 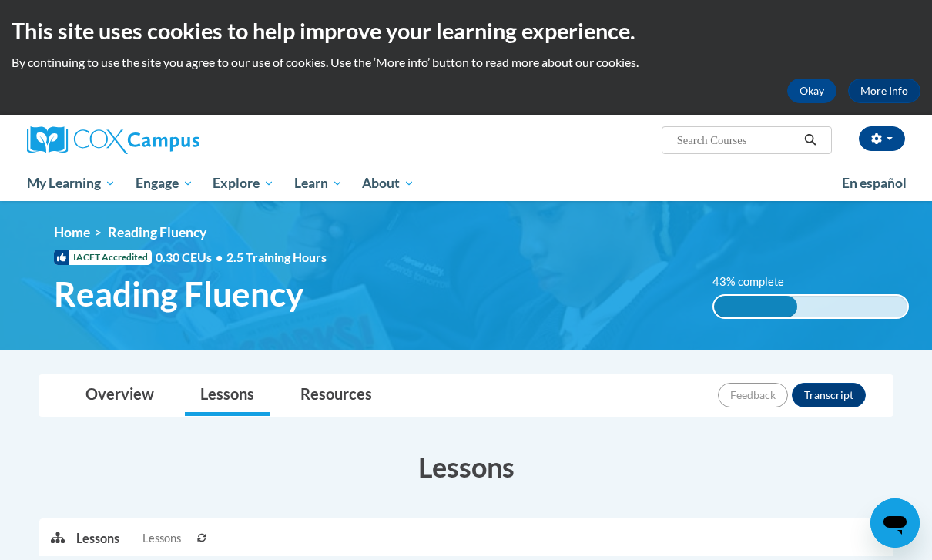 What do you see at coordinates (71, 183) in the screenshot?
I see `a: My Learning` at bounding box center [71, 183].